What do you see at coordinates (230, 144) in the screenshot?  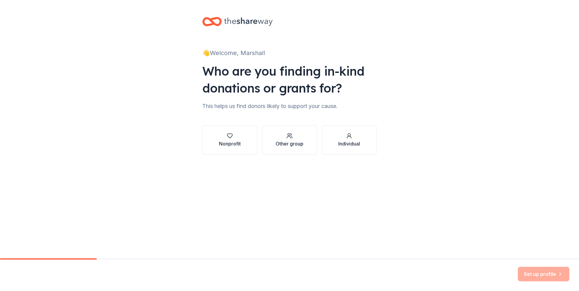 I see `div: Nonprofit` at bounding box center [230, 144].